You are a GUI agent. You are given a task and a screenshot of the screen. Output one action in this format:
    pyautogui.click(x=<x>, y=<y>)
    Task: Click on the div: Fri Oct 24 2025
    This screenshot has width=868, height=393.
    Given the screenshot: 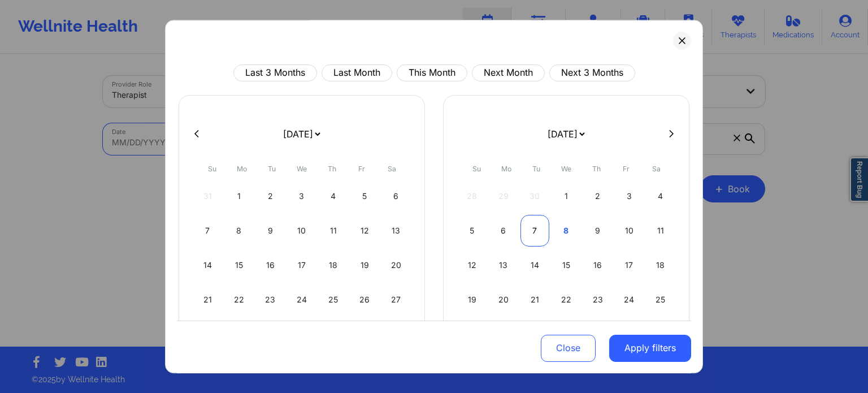 What is the action you would take?
    pyautogui.click(x=629, y=299)
    